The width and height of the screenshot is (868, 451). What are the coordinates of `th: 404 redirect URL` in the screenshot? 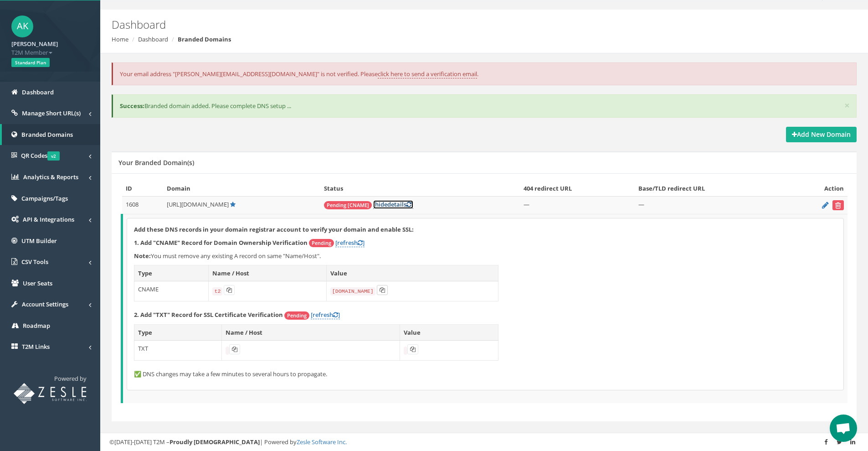 It's located at (577, 188).